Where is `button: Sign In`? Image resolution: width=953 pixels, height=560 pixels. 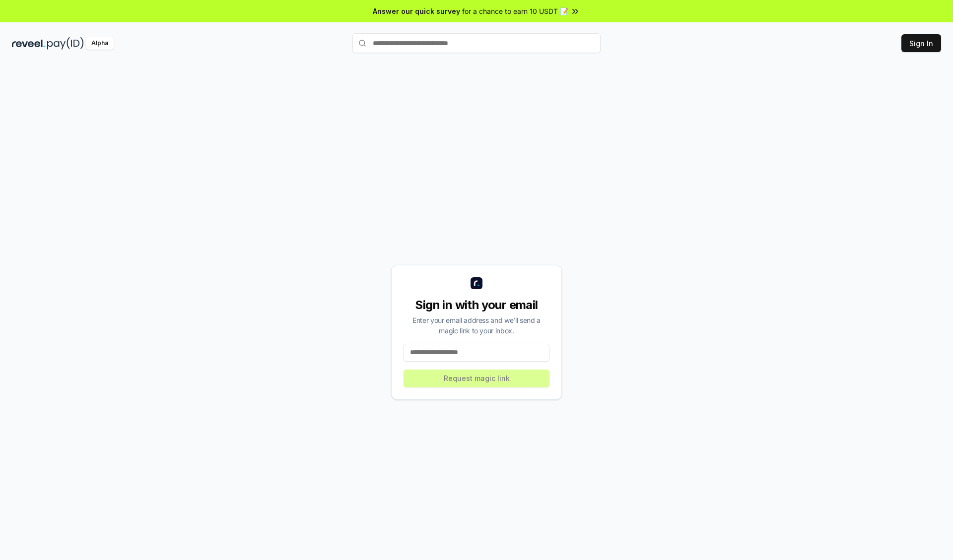 button: Sign In is located at coordinates (921, 43).